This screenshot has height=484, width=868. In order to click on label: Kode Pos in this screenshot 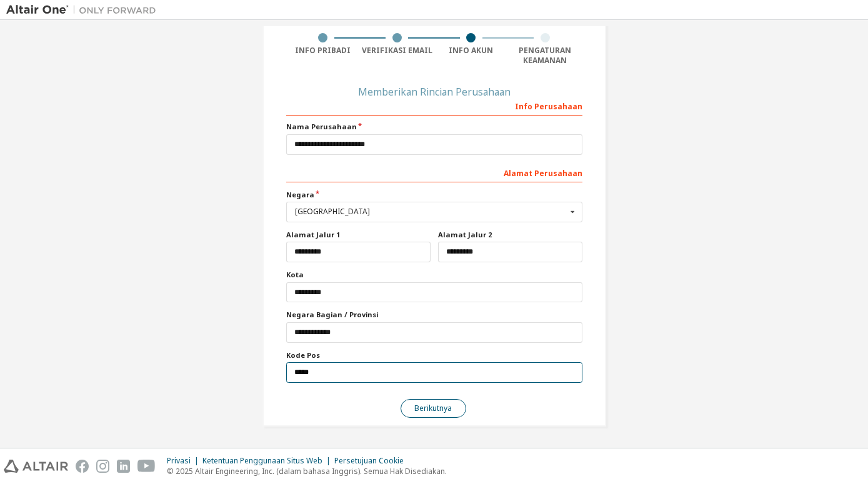, I will do `click(434, 356)`.